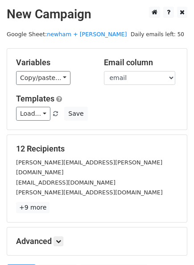 This screenshot has height=265, width=194. What do you see at coordinates (157, 34) in the screenshot?
I see `span: Daily emails left: 50` at bounding box center [157, 34].